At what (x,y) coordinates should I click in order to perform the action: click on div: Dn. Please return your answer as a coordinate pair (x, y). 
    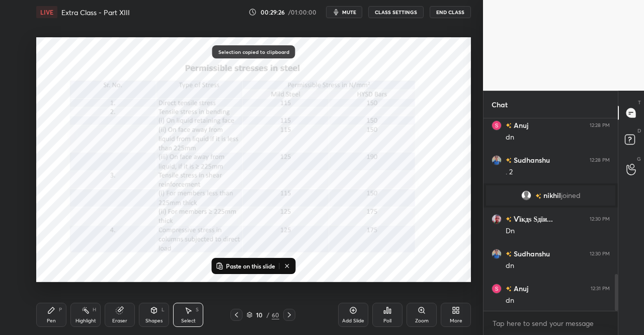
    Looking at the image, I should click on (558, 231).